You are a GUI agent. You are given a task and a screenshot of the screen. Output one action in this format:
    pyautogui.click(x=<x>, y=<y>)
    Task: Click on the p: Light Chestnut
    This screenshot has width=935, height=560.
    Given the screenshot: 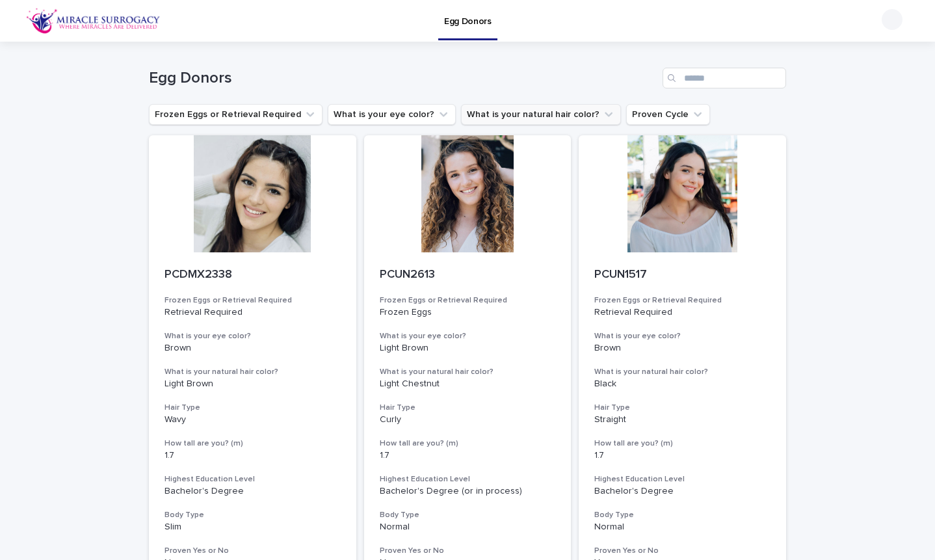 What is the action you would take?
    pyautogui.click(x=468, y=383)
    